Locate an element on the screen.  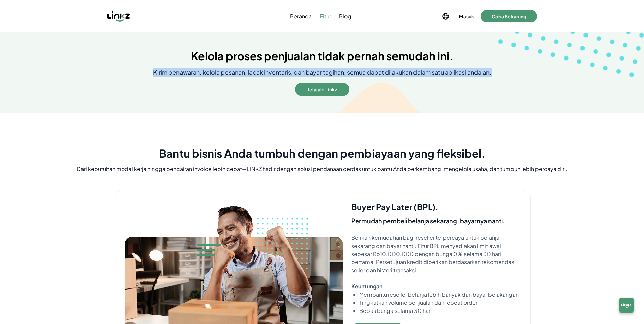
a: Beranda is located at coordinates (301, 16).